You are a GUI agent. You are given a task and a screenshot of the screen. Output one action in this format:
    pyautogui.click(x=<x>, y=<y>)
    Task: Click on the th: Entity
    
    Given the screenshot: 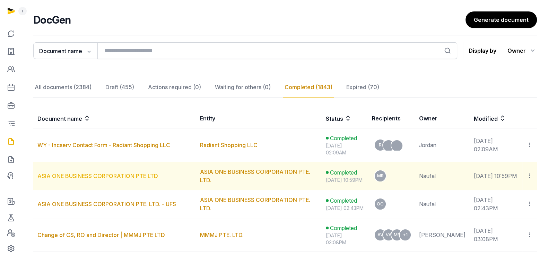 What is the action you would take?
    pyautogui.click(x=259, y=118)
    